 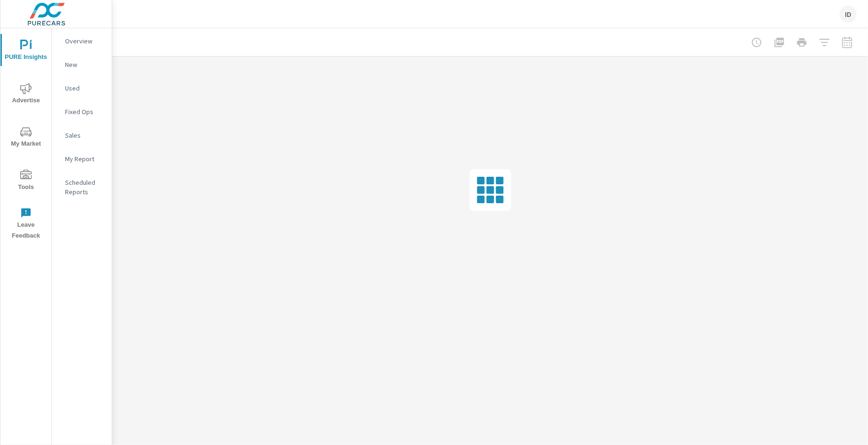 What do you see at coordinates (82, 135) in the screenshot?
I see `div: Sales` at bounding box center [82, 135].